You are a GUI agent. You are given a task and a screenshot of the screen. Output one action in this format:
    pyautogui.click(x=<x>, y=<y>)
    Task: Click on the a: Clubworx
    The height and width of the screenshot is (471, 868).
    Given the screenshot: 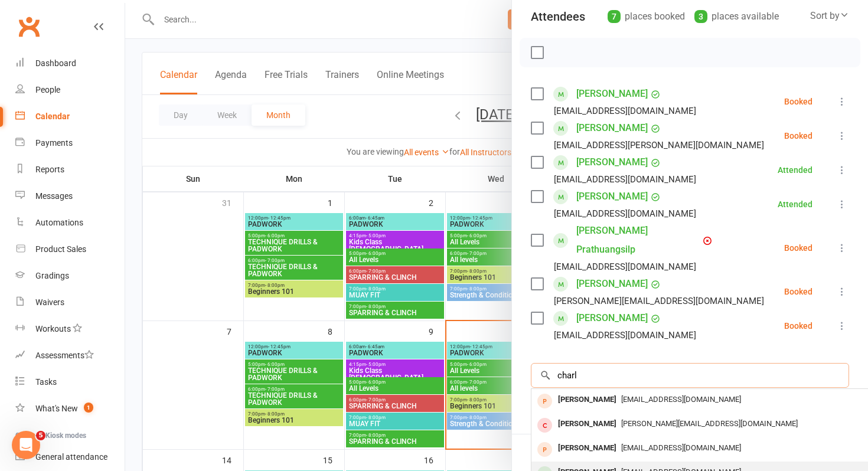 What is the action you would take?
    pyautogui.click(x=29, y=27)
    